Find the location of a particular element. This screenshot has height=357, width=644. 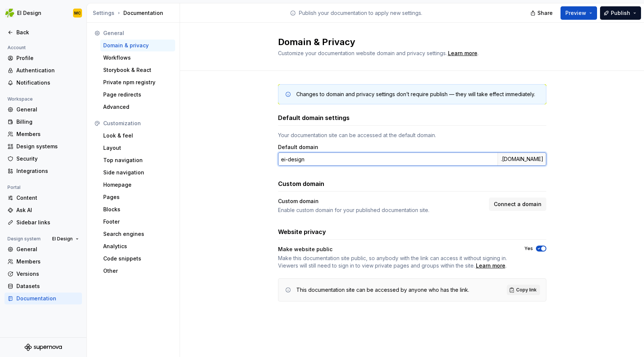

div: Search engines is located at coordinates (138, 234).